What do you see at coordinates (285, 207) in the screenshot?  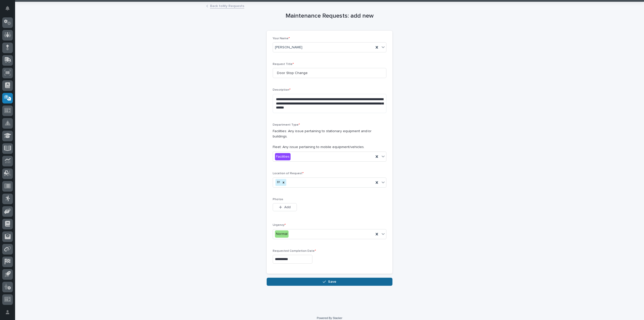 I see `button: Add` at bounding box center [285, 207].